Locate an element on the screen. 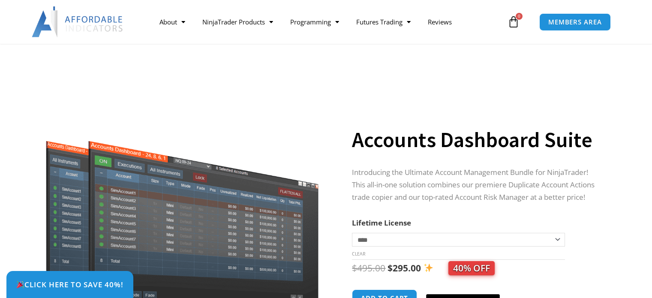 The width and height of the screenshot is (652, 298). span: Click Here to save 40%! is located at coordinates (70, 284).